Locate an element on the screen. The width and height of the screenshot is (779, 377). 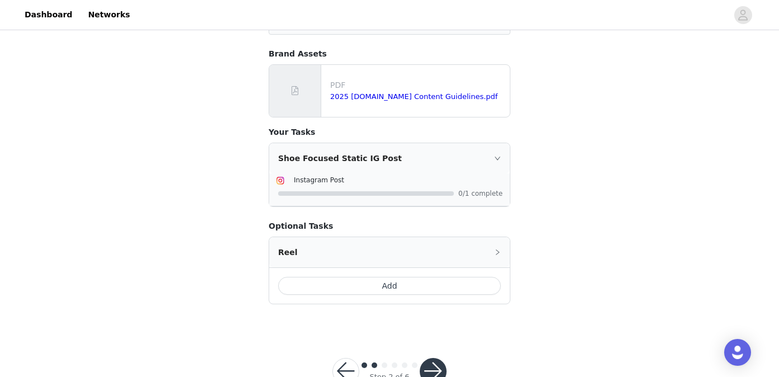
div: icon: rightShoe Focused Static IG Post is located at coordinates (389, 158).